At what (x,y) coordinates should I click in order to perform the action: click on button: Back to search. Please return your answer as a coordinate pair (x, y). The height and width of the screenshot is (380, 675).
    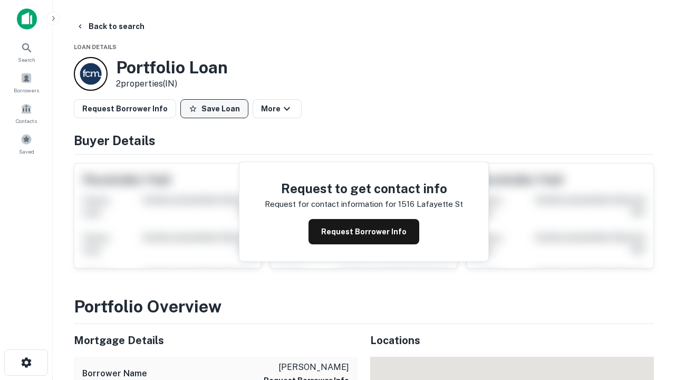
    Looking at the image, I should click on (110, 26).